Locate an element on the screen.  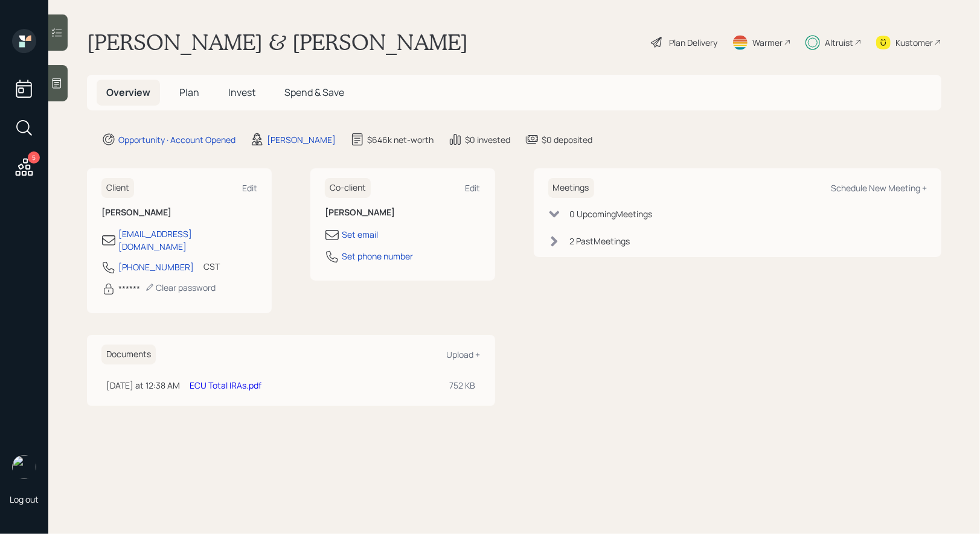
div: Plan Delivery is located at coordinates (693, 42).